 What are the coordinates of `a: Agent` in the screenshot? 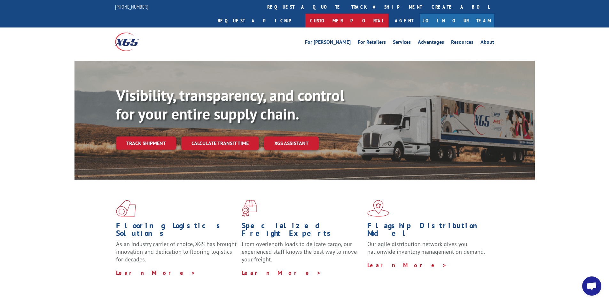 It's located at (404, 20).